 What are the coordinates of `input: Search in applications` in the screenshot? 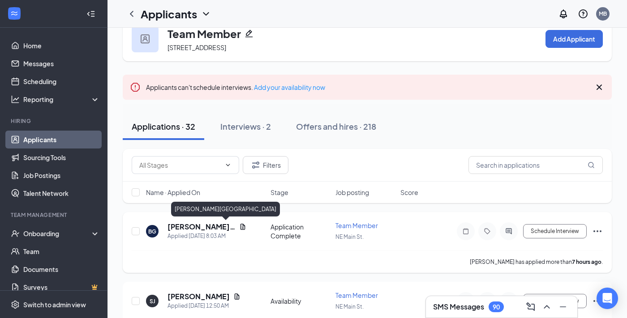 It's located at (536, 165).